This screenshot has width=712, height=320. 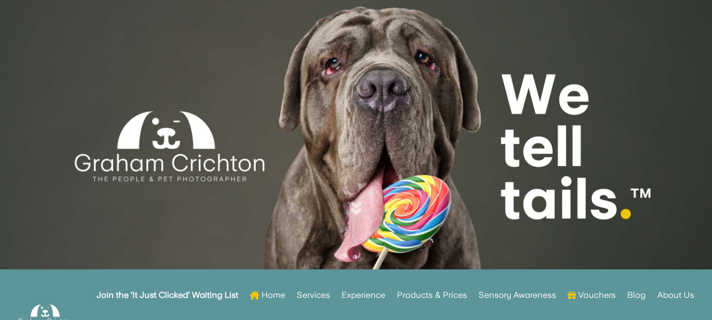 I want to click on a: Vouchers, so click(x=591, y=295).